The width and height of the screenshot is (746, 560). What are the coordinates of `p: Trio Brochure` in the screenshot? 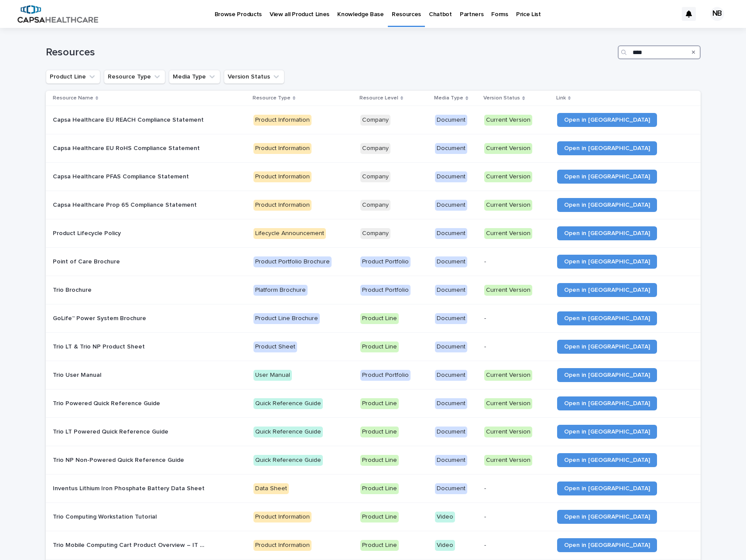 It's located at (73, 289).